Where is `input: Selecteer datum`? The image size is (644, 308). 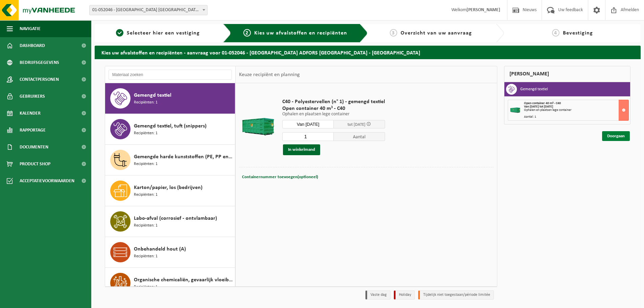
input: Selecteer datum is located at coordinates (308, 124).